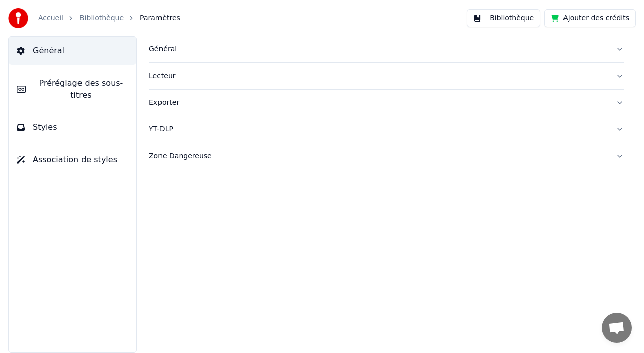 This screenshot has width=644, height=353. What do you see at coordinates (504, 18) in the screenshot?
I see `button: Bibliothèque` at bounding box center [504, 18].